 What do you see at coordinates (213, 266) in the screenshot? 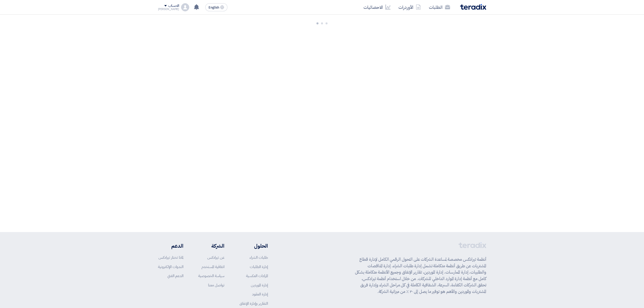
I see `a: اتفاقية المستخدم` at bounding box center [213, 266].